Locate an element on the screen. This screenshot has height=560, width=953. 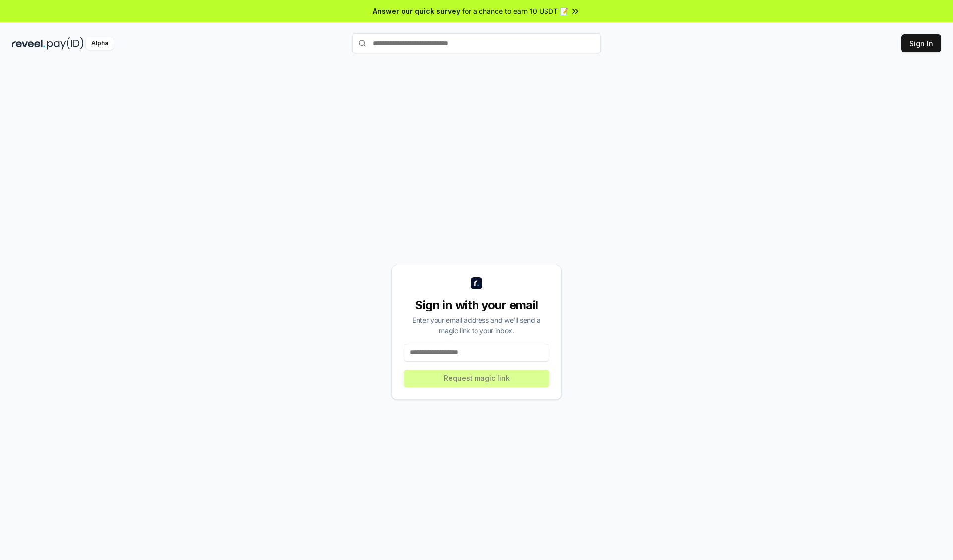
div: Enter your email address and we’ll send a magic link to your inbox. is located at coordinates (476, 325).